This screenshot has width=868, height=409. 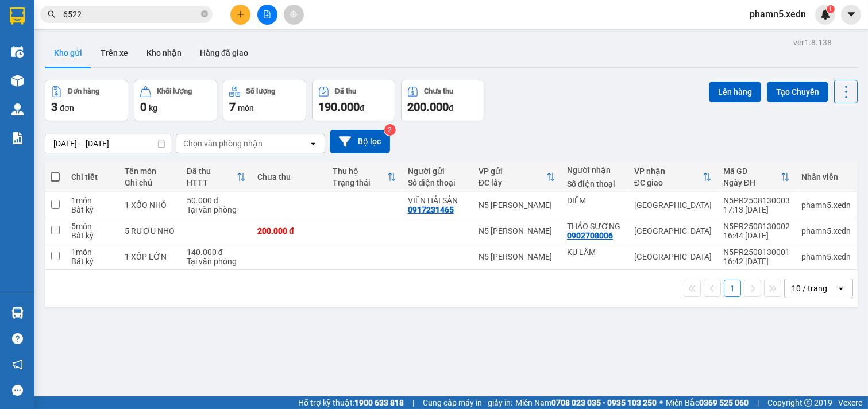 What do you see at coordinates (240, 14) in the screenshot?
I see `span: plus` at bounding box center [240, 14].